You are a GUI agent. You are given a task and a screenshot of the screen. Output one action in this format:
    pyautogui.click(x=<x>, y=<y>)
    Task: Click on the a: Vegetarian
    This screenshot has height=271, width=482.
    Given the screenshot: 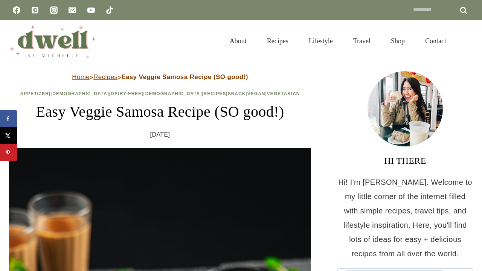 What is the action you would take?
    pyautogui.click(x=283, y=94)
    